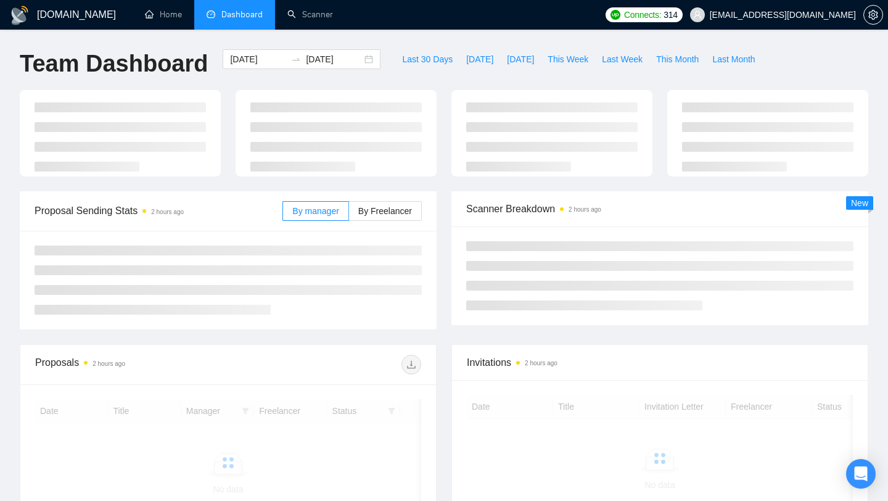 The height and width of the screenshot is (501, 888). Describe the element at coordinates (733, 59) in the screenshot. I see `button: Last Month` at that location.